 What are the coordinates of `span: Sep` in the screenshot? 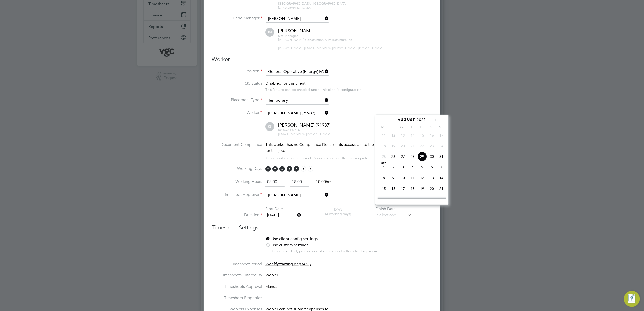 It's located at (384, 163).